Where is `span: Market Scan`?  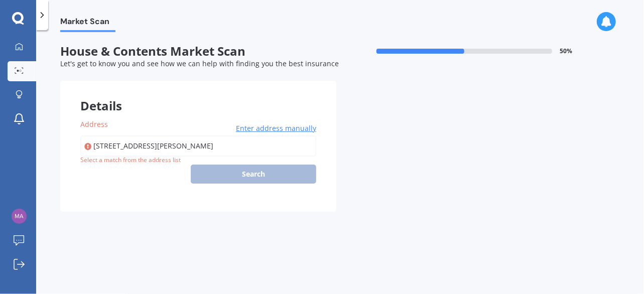
span: Market Scan is located at coordinates (88, 23).